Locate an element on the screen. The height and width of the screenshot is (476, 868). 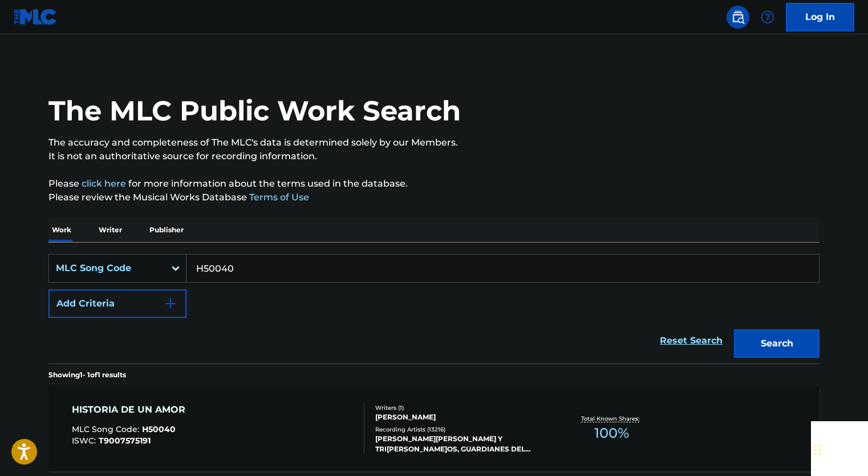
a: click here is located at coordinates (103, 183).